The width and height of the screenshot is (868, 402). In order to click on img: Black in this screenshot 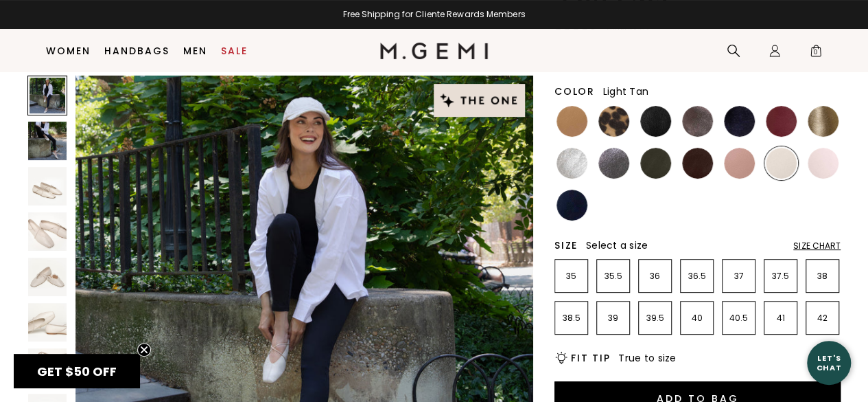, I will do `click(656, 121)`.